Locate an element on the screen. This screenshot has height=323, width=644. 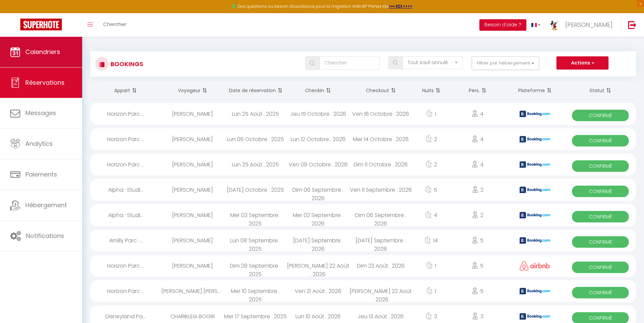
th: Sort by checkin is located at coordinates (318, 91).